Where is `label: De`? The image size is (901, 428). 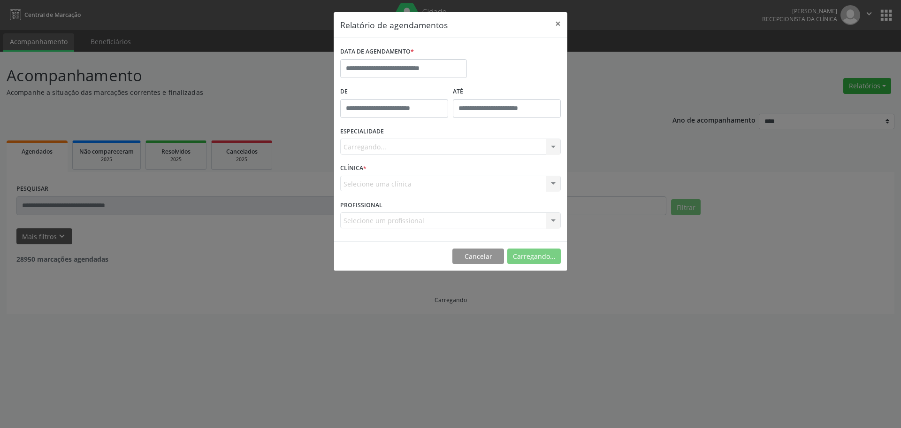
label: De is located at coordinates (394, 92).